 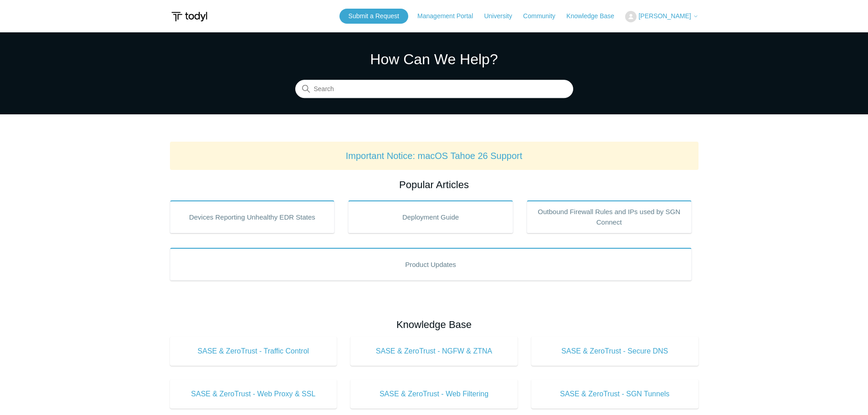 I want to click on a: SASE & ZeroTrust - Traffic Control, so click(x=253, y=352).